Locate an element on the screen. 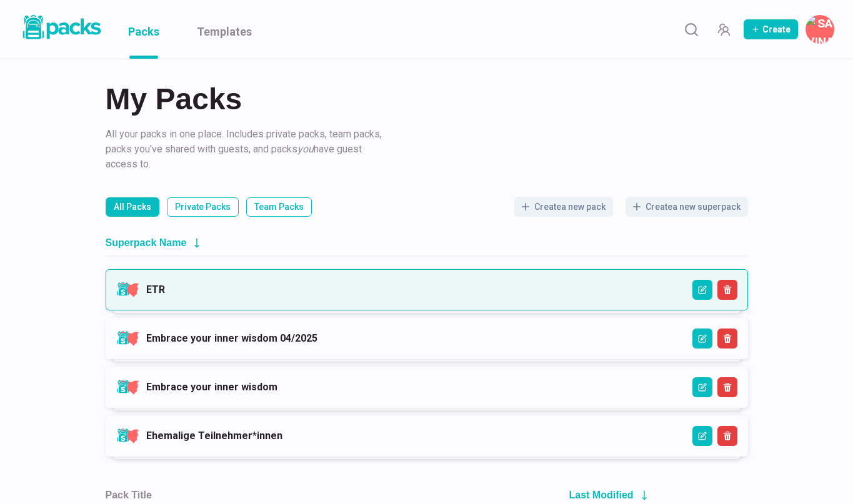 The image size is (853, 504). button: Savina Tilmann is located at coordinates (820, 29).